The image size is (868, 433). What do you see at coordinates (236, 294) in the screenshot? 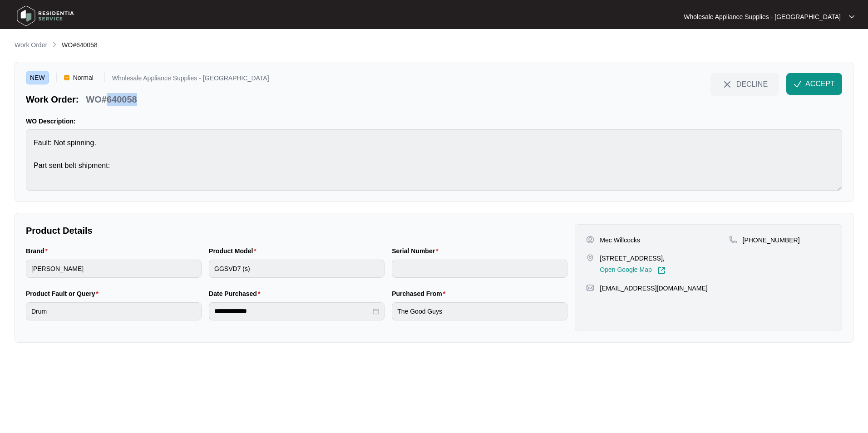
I see `label: Date Purchased` at bounding box center [236, 294].